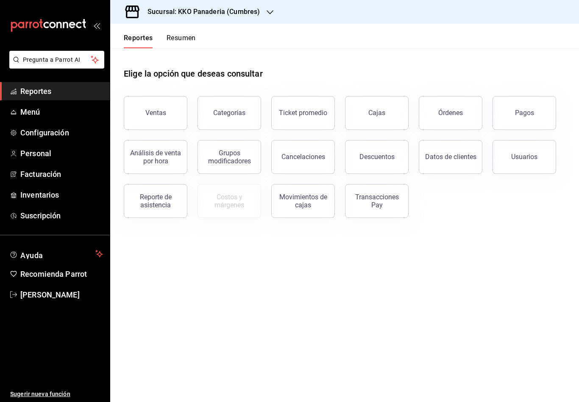 Image resolution: width=579 pixels, height=402 pixels. I want to click on button: Contrata inventarios para ver este reporte, so click(229, 201).